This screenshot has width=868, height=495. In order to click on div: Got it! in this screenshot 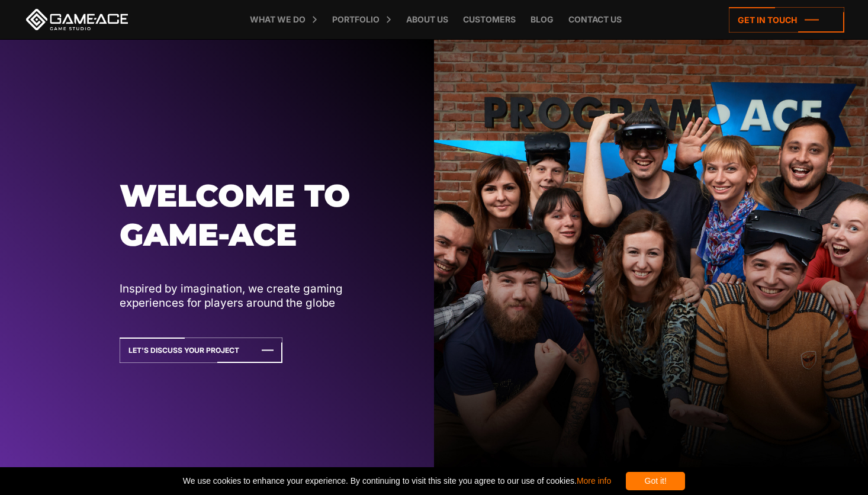, I will do `click(655, 480)`.